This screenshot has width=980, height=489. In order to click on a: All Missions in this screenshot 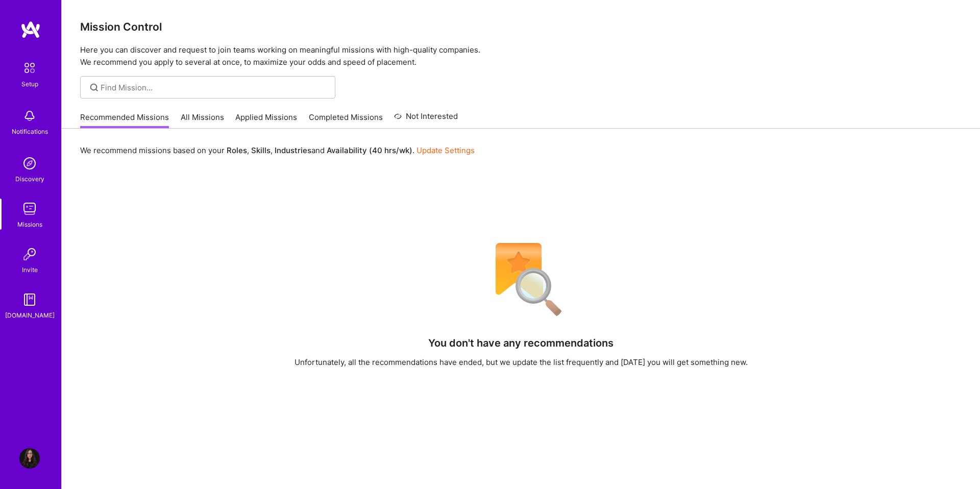, I will do `click(202, 120)`.